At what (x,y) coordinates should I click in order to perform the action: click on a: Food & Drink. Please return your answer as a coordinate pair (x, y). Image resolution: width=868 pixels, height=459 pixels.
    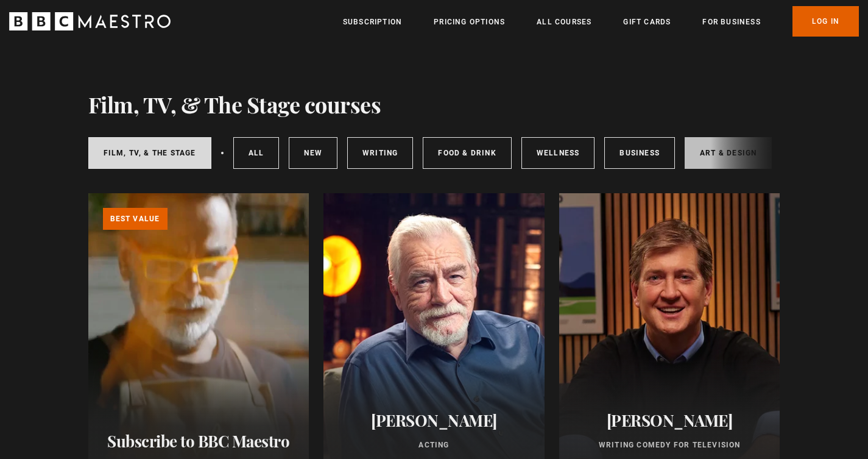
    Looking at the image, I should click on (466, 153).